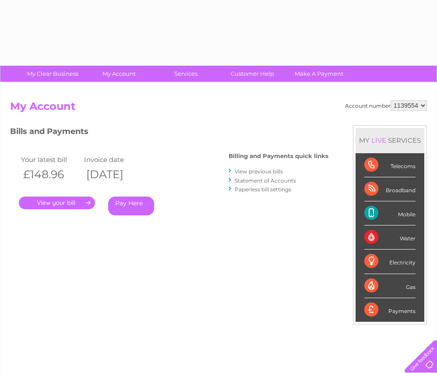 The width and height of the screenshot is (437, 373). What do you see at coordinates (389, 261) in the screenshot?
I see `div: Electricity` at bounding box center [389, 261].